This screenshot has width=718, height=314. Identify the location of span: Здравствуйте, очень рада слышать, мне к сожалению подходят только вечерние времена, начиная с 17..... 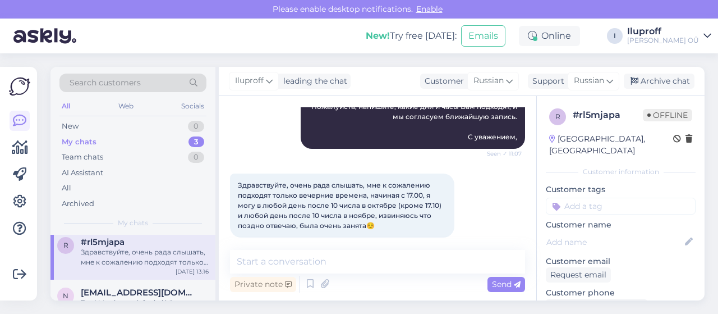
(341, 205).